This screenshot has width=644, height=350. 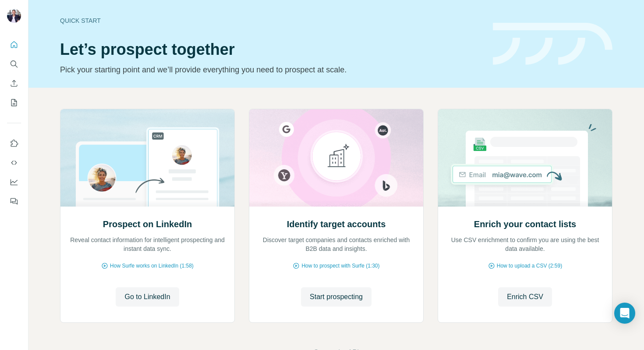 I want to click on p: Discover target companies and contacts enriched with B2B data and insights., so click(x=336, y=245).